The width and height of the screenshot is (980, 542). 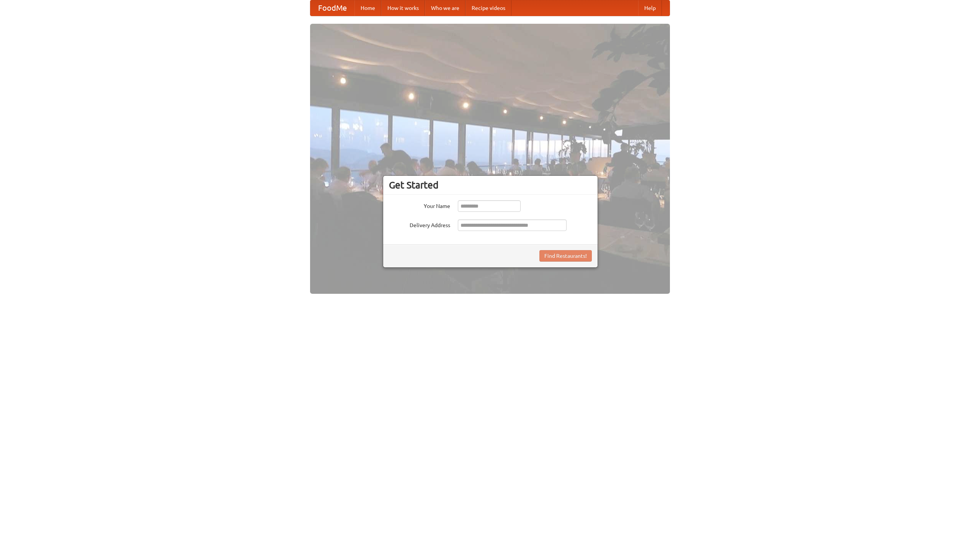 I want to click on button: Find Restaurants!, so click(x=566, y=256).